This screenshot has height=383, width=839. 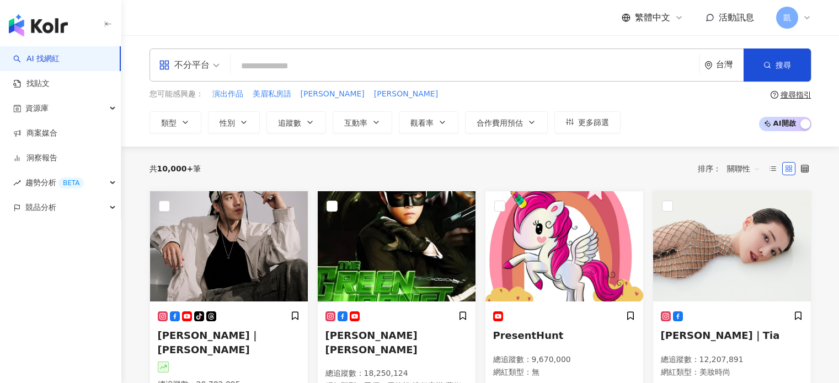 I want to click on button: 合作費用預估, so click(x=506, y=122).